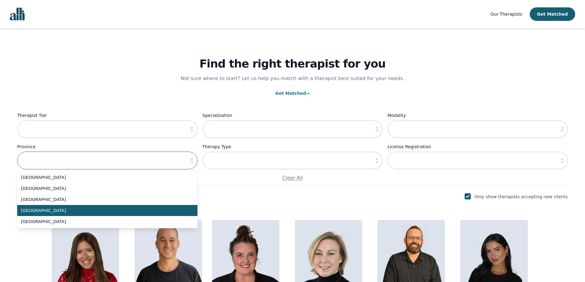  What do you see at coordinates (506, 14) in the screenshot?
I see `a: Our Therapists` at bounding box center [506, 14].